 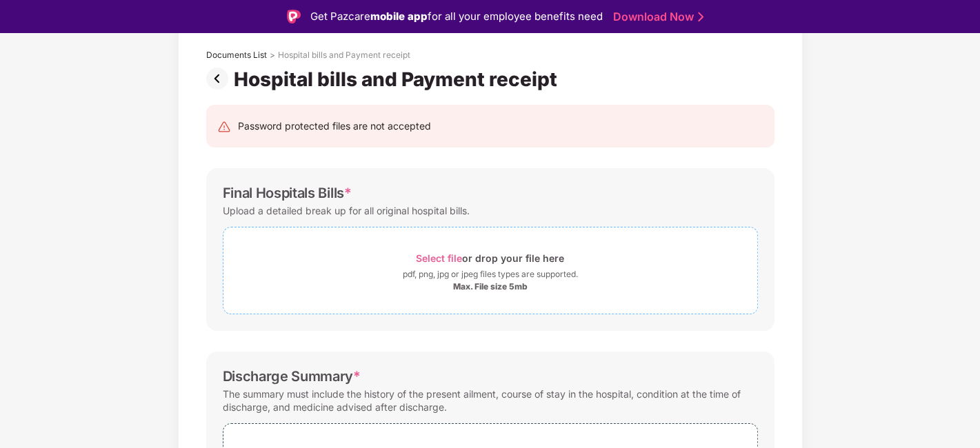 I want to click on span: Select file, so click(x=438, y=258).